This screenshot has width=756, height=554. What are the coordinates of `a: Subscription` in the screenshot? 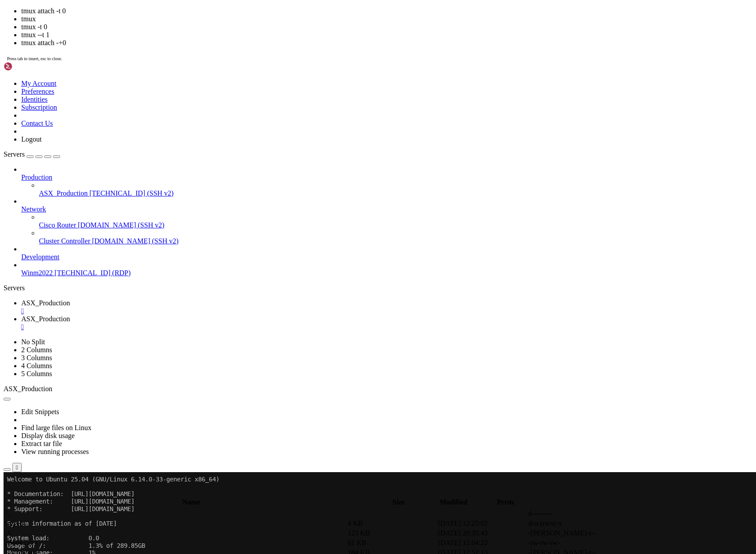 It's located at (39, 107).